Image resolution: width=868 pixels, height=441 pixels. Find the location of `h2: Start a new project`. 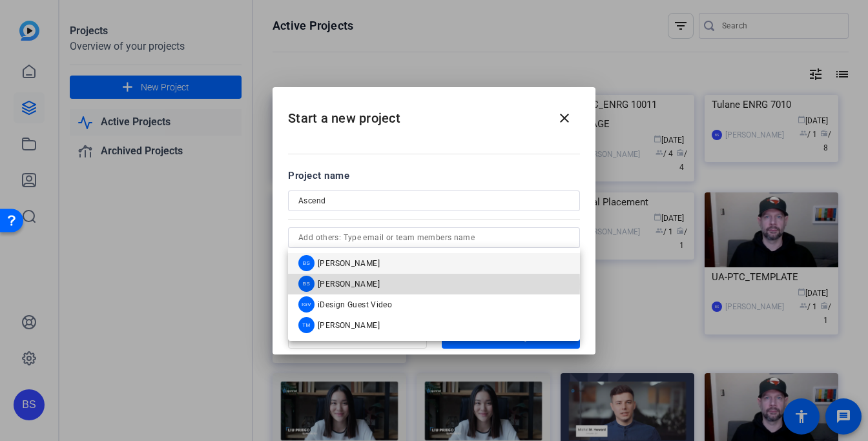

h2: Start a new project is located at coordinates (434, 113).